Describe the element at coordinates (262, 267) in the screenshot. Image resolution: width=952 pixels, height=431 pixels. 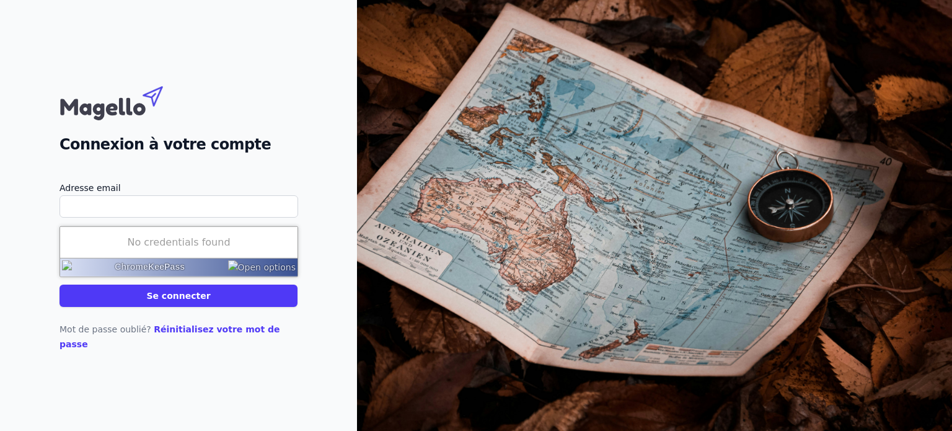
I see `img: Open options` at that location.